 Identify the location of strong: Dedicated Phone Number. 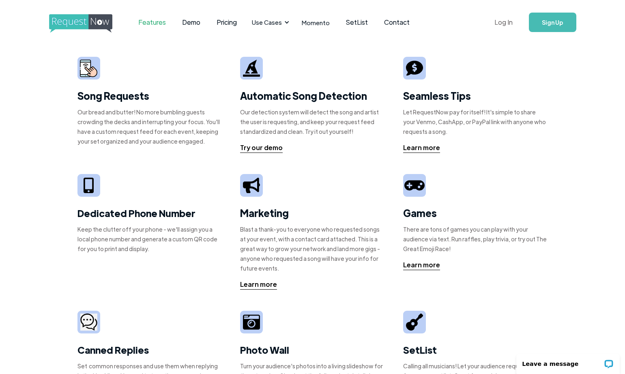
(136, 213).